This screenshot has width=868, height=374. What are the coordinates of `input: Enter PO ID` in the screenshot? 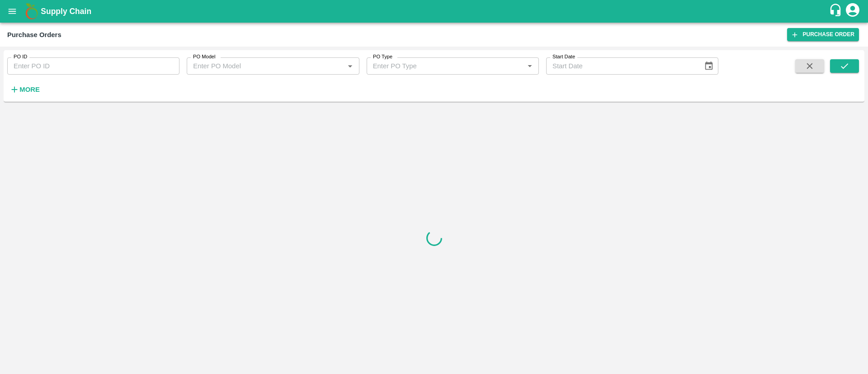 It's located at (94, 66).